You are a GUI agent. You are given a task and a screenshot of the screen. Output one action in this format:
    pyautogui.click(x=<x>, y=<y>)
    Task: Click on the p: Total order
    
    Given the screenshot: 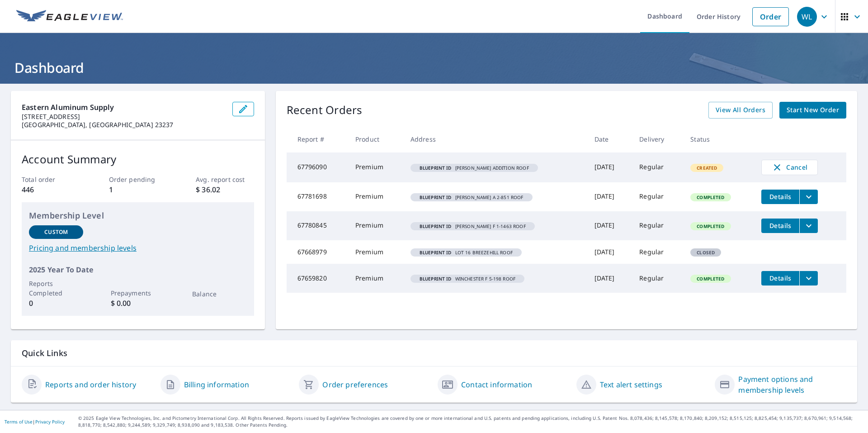 What is the action you would take?
    pyautogui.click(x=51, y=179)
    